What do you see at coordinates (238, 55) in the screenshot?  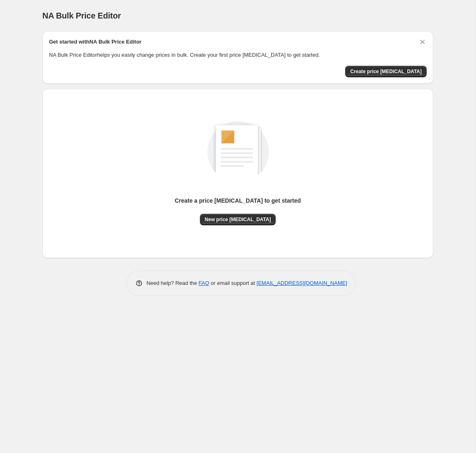 I see `p: NA Bulk Price Editor helps you easily change prices in bulk. Create your first price [MEDICAL_DAT...` at bounding box center [238, 55].